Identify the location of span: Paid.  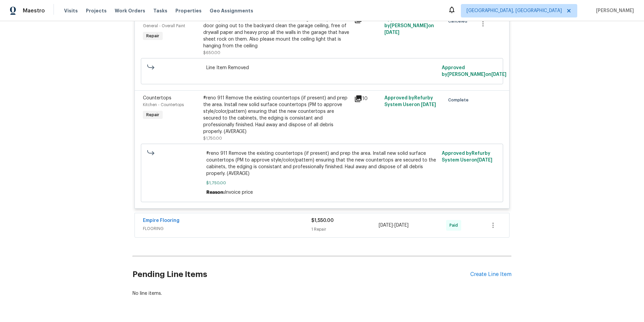
(455, 226).